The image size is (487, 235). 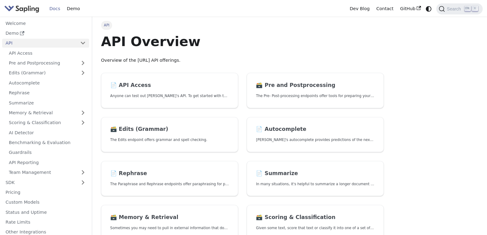 I want to click on h1: API Overview, so click(x=243, y=42).